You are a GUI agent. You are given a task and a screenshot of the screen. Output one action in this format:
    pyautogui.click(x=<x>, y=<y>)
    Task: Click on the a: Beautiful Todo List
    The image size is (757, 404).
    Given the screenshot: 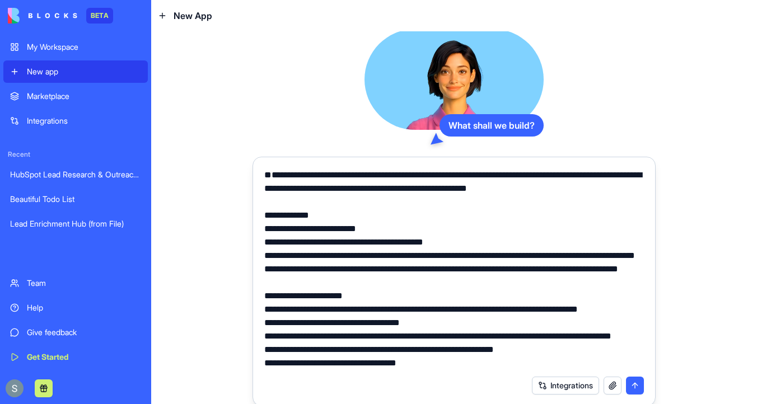 What is the action you would take?
    pyautogui.click(x=76, y=199)
    